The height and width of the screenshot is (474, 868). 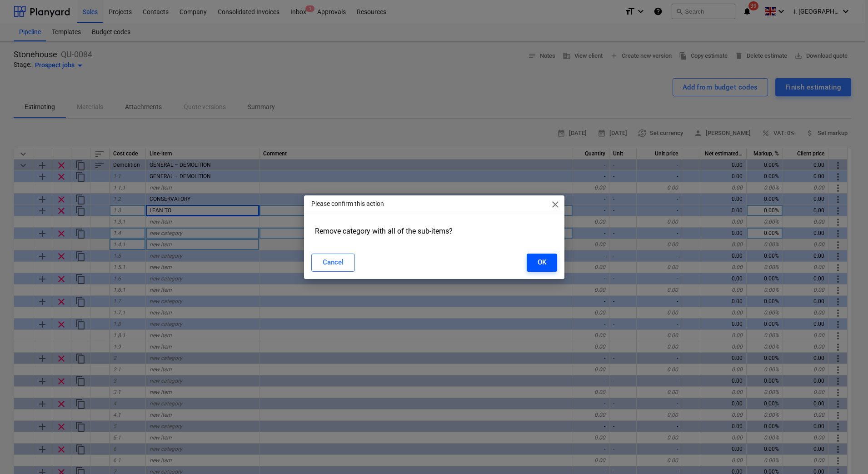 I want to click on div: Cancel, so click(x=333, y=262).